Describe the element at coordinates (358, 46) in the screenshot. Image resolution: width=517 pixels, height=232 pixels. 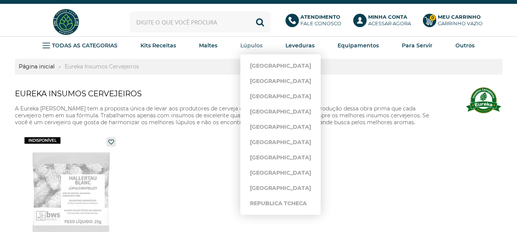
I see `strong: Equipamentos` at that location.